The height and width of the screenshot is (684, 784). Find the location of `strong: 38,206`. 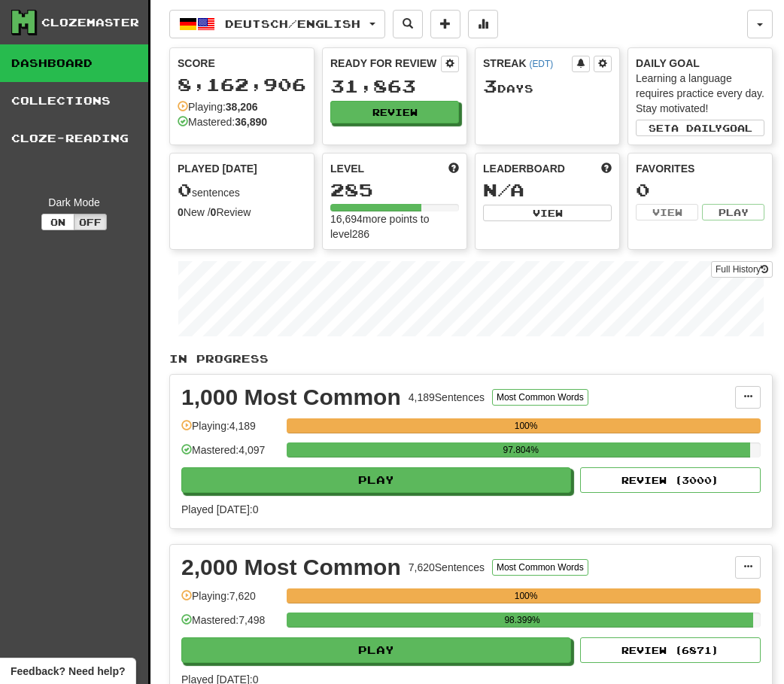

strong: 38,206 is located at coordinates (241, 107).